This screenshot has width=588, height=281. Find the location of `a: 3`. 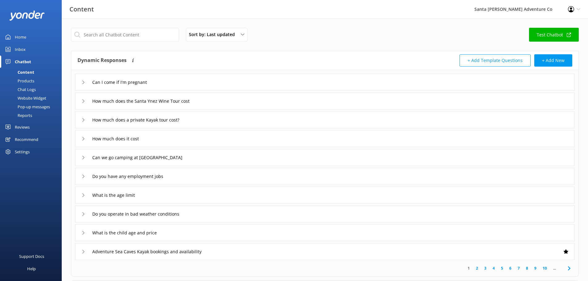

a: 3 is located at coordinates (485, 268).